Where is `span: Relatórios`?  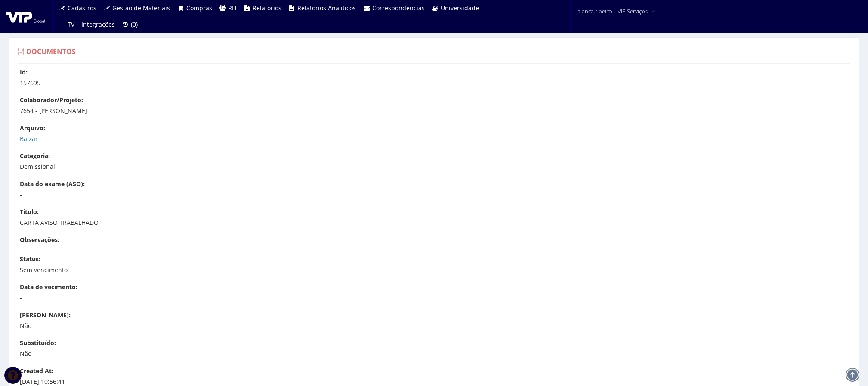 span: Relatórios is located at coordinates (267, 8).